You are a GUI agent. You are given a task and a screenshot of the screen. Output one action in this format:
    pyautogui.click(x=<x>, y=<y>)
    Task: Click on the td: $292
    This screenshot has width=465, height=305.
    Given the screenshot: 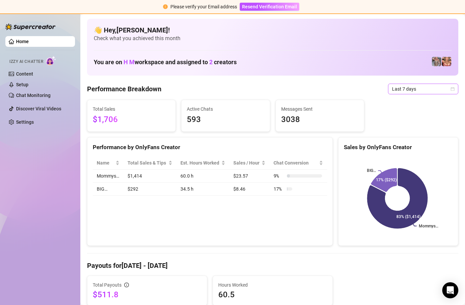 What is the action you would take?
    pyautogui.click(x=150, y=189)
    